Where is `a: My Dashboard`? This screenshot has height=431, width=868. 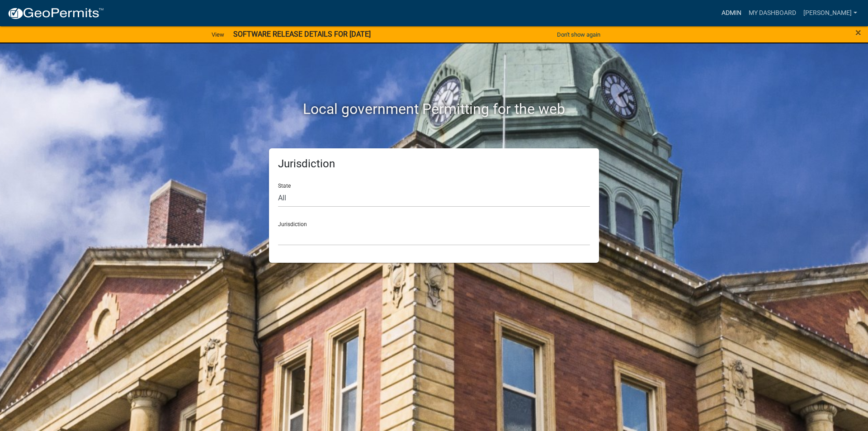 a: My Dashboard is located at coordinates (773, 13).